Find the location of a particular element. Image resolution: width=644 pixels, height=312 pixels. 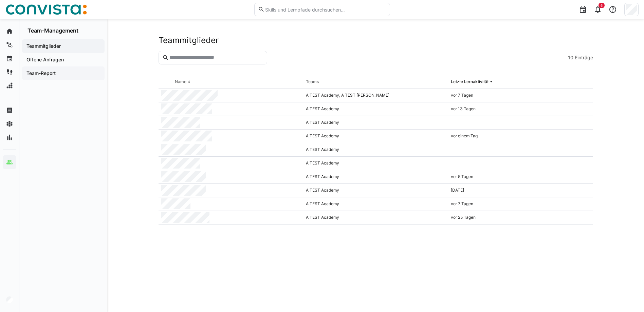

span: 6 is located at coordinates (601, 6).